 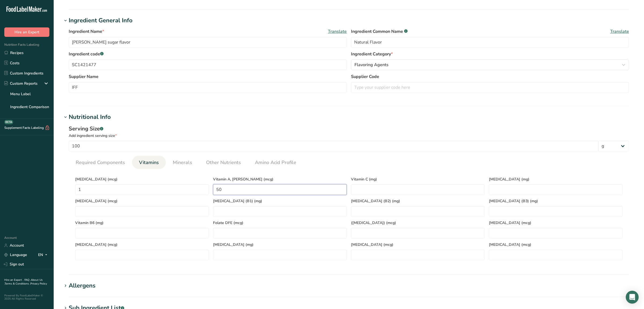 I want to click on input: Type your supplier name here, so click(x=208, y=88).